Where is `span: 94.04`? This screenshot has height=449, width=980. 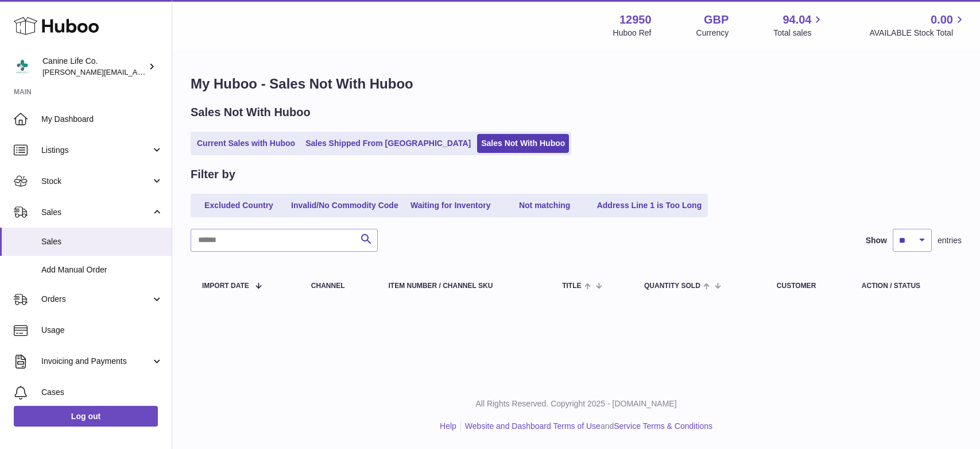
span: 94.04 is located at coordinates (797, 20).